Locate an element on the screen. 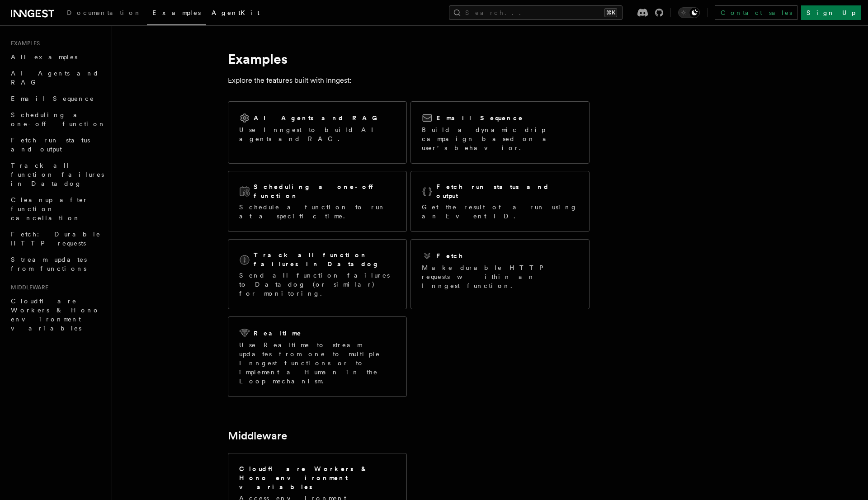 This screenshot has width=868, height=500. span: Fetch: Durable HTTP requests is located at coordinates (55, 239).